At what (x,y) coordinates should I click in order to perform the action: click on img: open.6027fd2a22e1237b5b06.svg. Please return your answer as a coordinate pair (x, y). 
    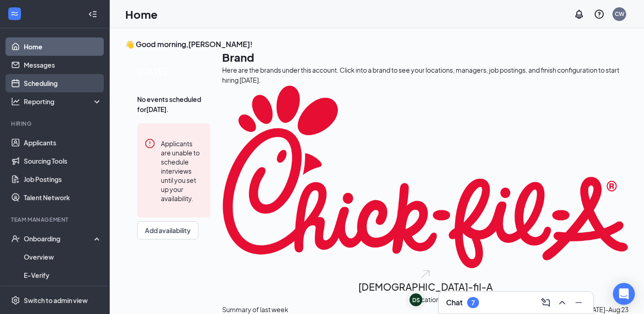
    Looking at the image, I should click on (426, 273).